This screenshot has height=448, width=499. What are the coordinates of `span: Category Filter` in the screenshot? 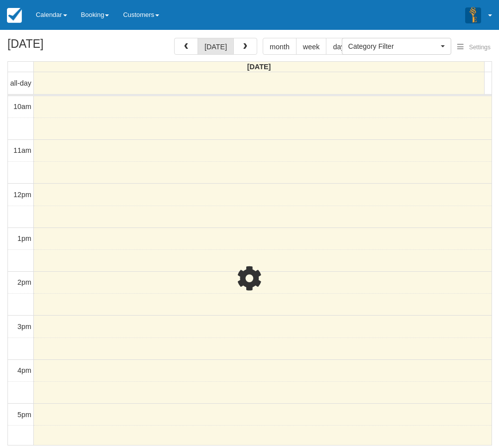 It's located at (393, 46).